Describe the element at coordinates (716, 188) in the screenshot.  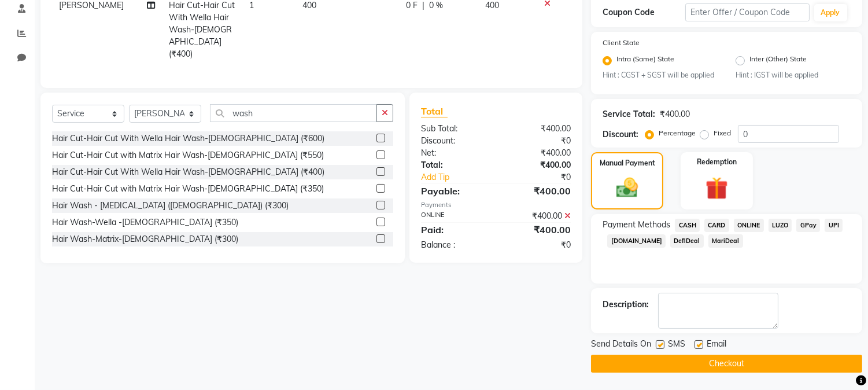
I see `img: _gift.svg` at that location.